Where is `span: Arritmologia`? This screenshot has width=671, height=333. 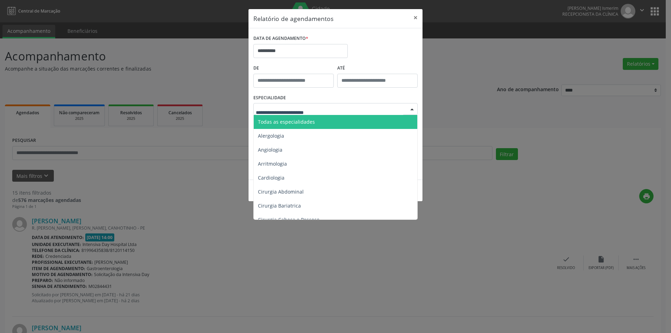
span: Arritmologia is located at coordinates (272, 164).